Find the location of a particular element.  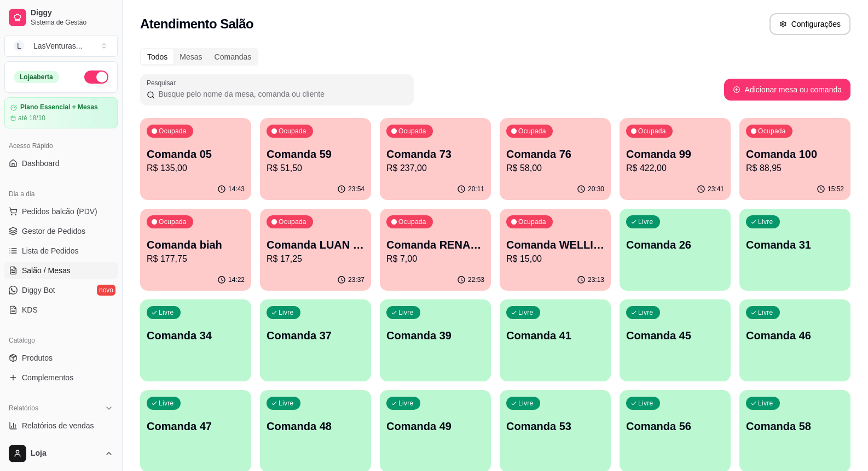

input: Pesquisar is located at coordinates (281, 94).